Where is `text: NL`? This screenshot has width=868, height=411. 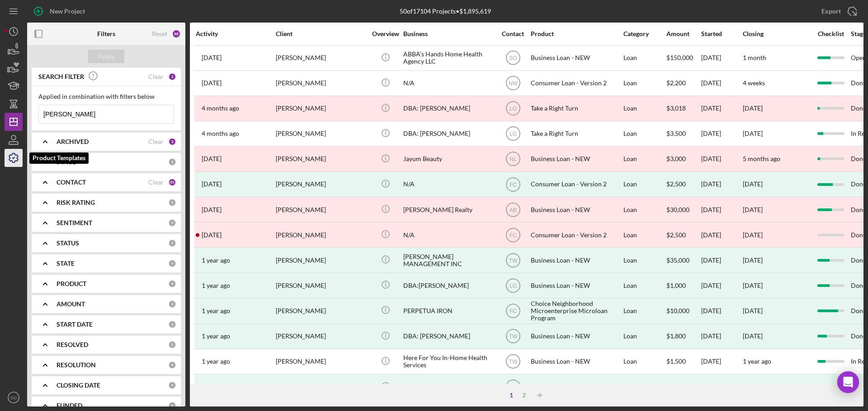 text: NL is located at coordinates (513, 159).